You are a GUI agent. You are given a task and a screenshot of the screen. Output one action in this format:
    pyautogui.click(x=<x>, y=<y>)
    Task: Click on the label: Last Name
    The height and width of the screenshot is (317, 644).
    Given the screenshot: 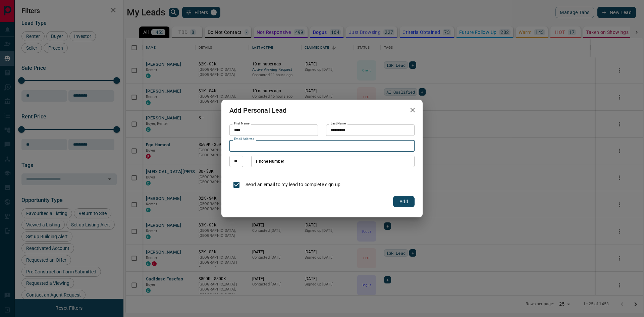 What is the action you would take?
    pyautogui.click(x=338, y=123)
    